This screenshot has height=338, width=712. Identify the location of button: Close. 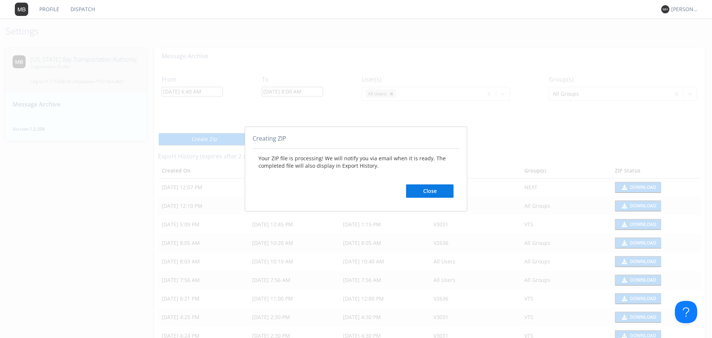
(430, 191).